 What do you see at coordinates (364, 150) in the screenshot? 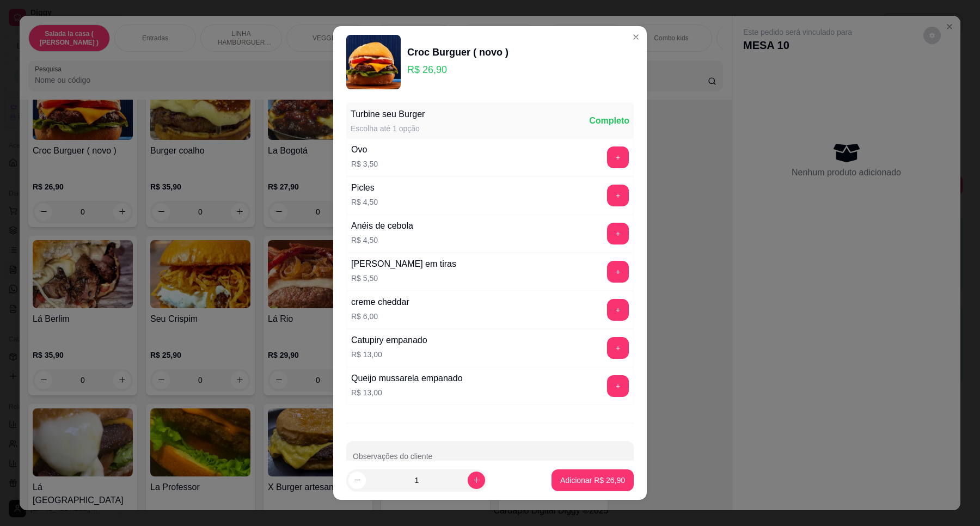
I see `div: Ovo` at bounding box center [364, 150].